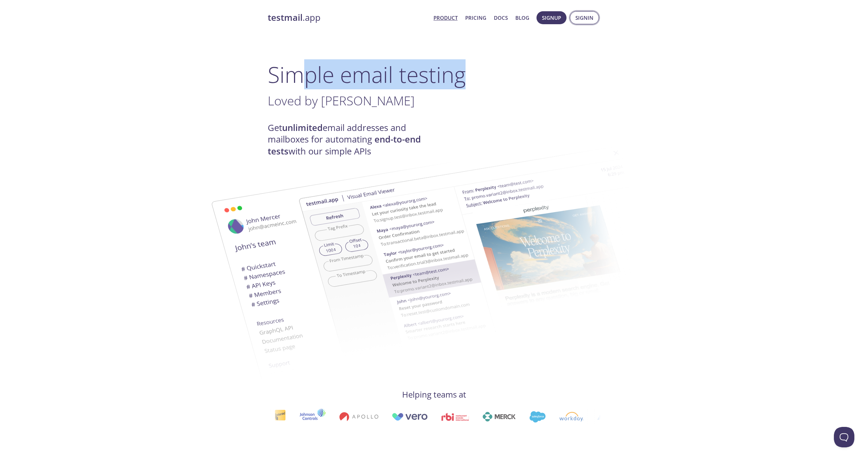 Image resolution: width=868 pixels, height=461 pixels. Describe the element at coordinates (348, 17) in the screenshot. I see `a: testmail.app` at that location.